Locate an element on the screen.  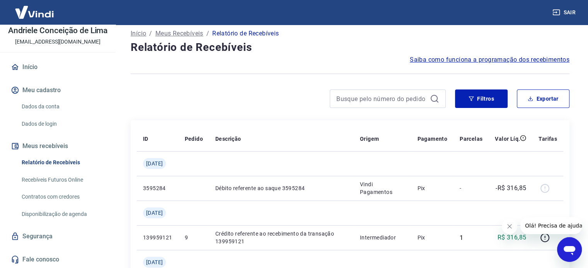
p: 139959121 is located at coordinates (158, 238).